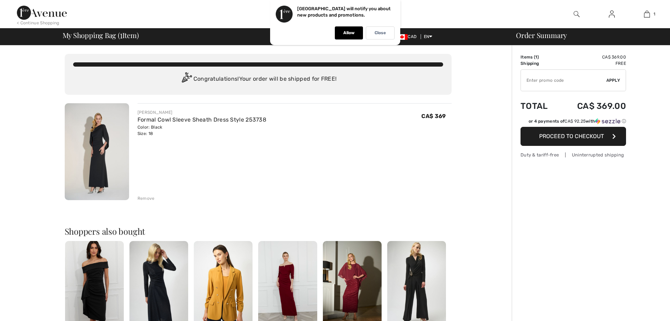 This screenshot has width=670, height=321. Describe the element at coordinates (434, 116) in the screenshot. I see `span: CA$ 369` at that location.